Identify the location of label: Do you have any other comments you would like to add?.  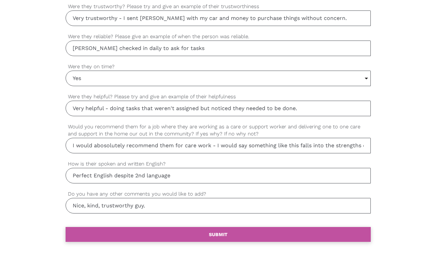
(218, 194).